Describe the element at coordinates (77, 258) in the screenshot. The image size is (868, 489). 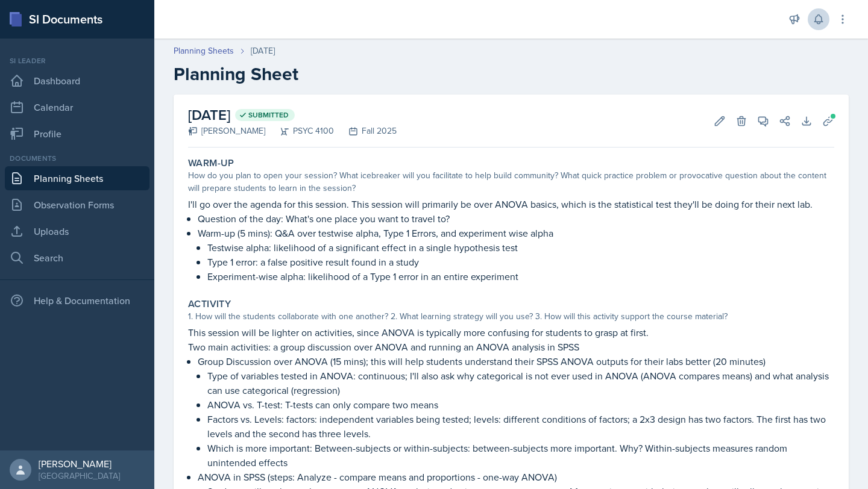
I see `a: Search` at that location.